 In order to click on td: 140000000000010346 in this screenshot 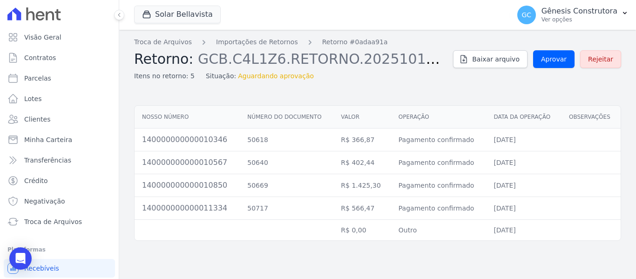, I will do `click(187, 140)`.